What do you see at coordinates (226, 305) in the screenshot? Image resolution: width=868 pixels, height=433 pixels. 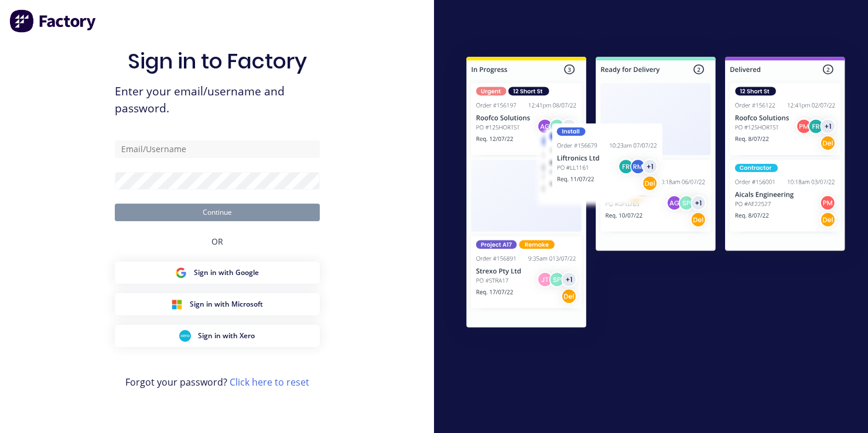 I see `span: Sign in with Microsoft` at bounding box center [226, 305].